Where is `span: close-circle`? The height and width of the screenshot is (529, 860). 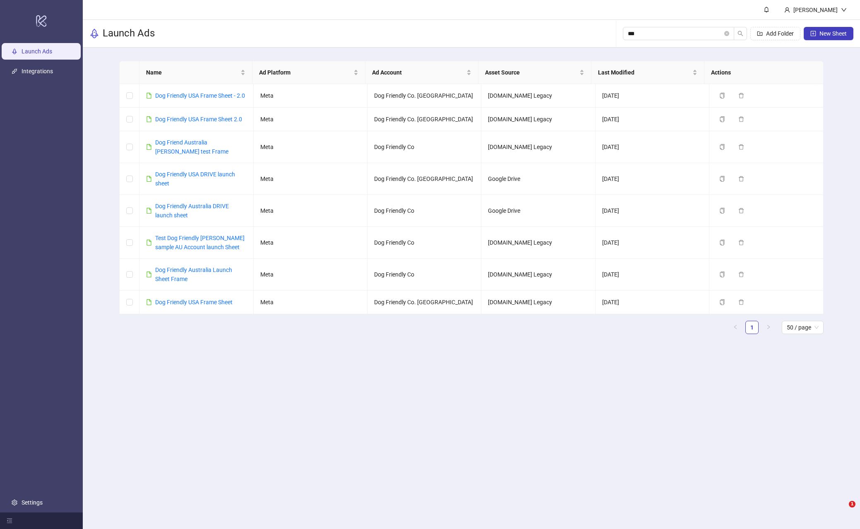 span: close-circle is located at coordinates (726, 34).